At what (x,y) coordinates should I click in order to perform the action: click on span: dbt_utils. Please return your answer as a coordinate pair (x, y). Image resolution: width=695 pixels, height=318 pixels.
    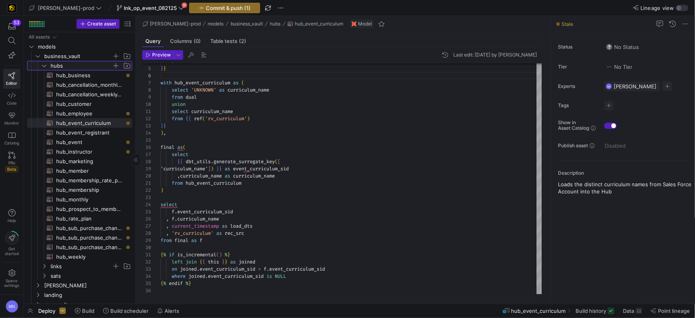
    Looking at the image, I should click on (198, 162).